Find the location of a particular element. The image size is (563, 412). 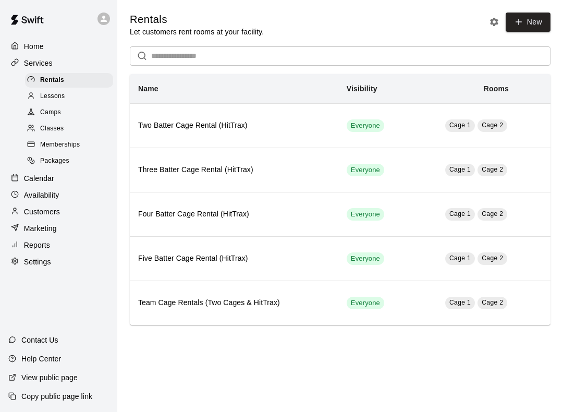

div: Camps is located at coordinates (69, 113).